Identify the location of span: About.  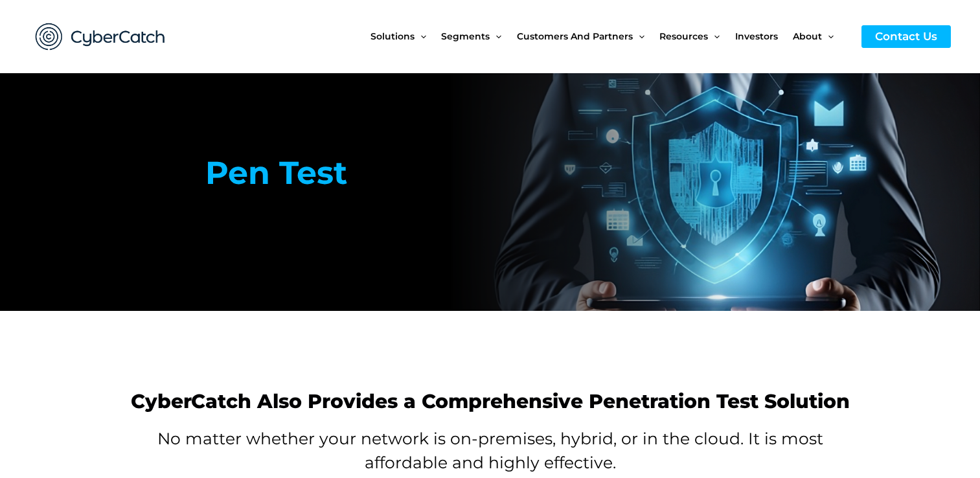
(807, 36).